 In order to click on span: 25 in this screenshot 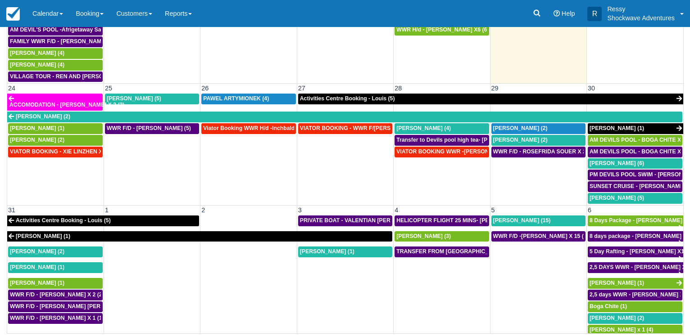, I will do `click(109, 88)`.